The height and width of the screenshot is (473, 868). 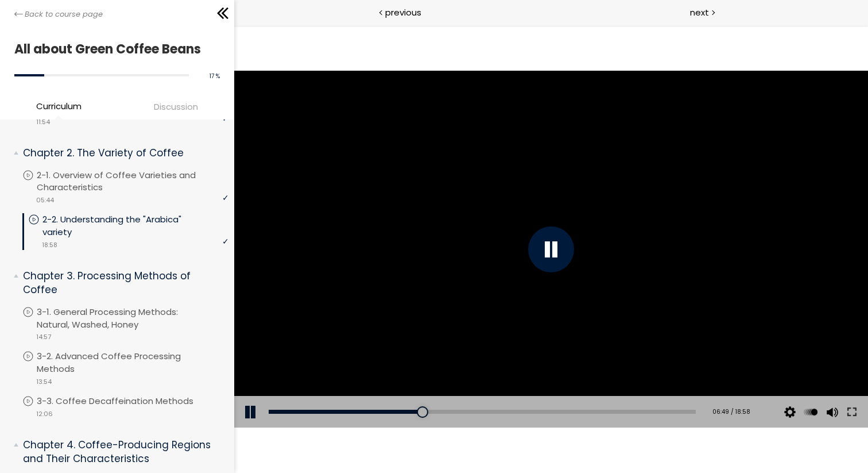 What do you see at coordinates (403, 12) in the screenshot?
I see `span: previous` at bounding box center [403, 12].